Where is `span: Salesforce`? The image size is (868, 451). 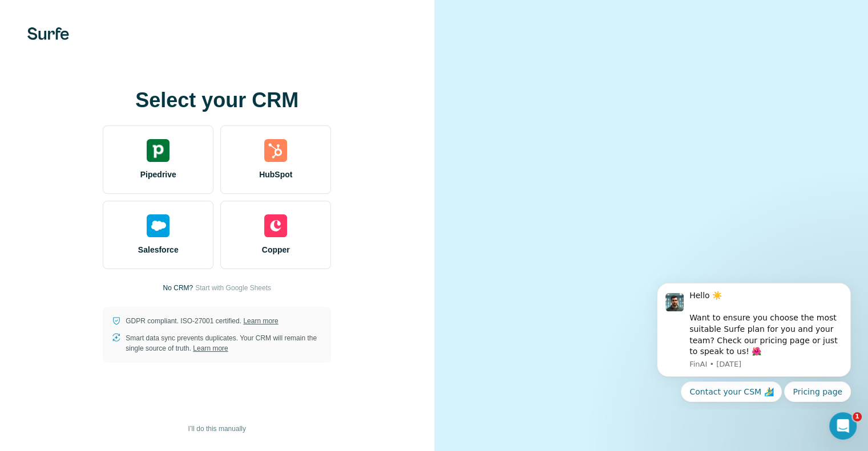 span: Salesforce is located at coordinates (158, 250).